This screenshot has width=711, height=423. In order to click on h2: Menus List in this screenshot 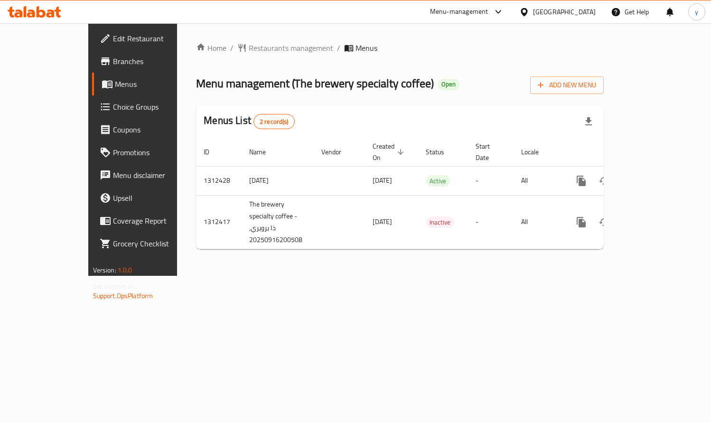, I will do `click(249, 121)`.